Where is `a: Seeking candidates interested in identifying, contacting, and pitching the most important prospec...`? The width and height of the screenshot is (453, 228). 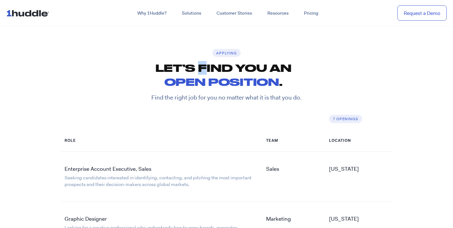
a: Seeking candidates interested in identifying, contacting, and pitching the most important prospec... is located at coordinates (158, 181).